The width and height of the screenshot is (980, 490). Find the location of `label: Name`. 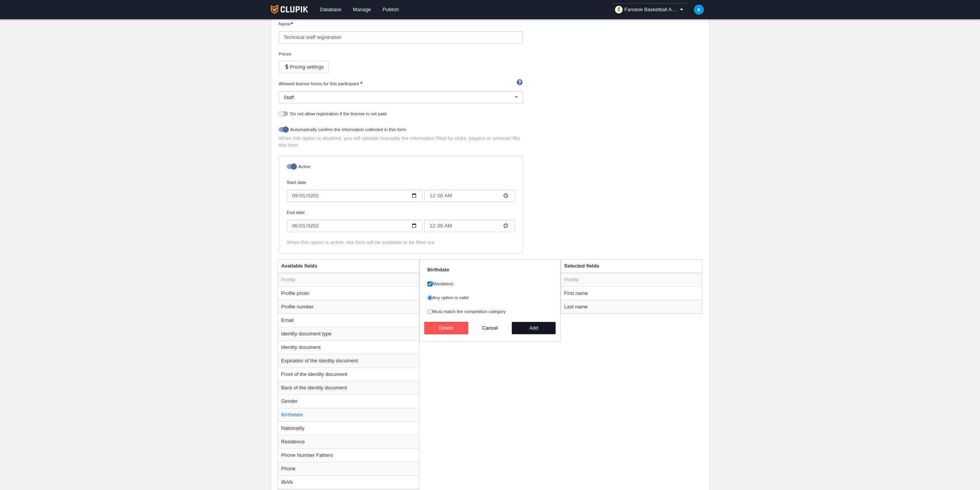

label: Name is located at coordinates (401, 32).